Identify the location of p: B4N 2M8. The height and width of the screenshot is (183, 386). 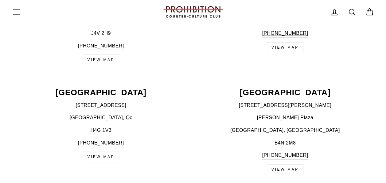
(285, 143).